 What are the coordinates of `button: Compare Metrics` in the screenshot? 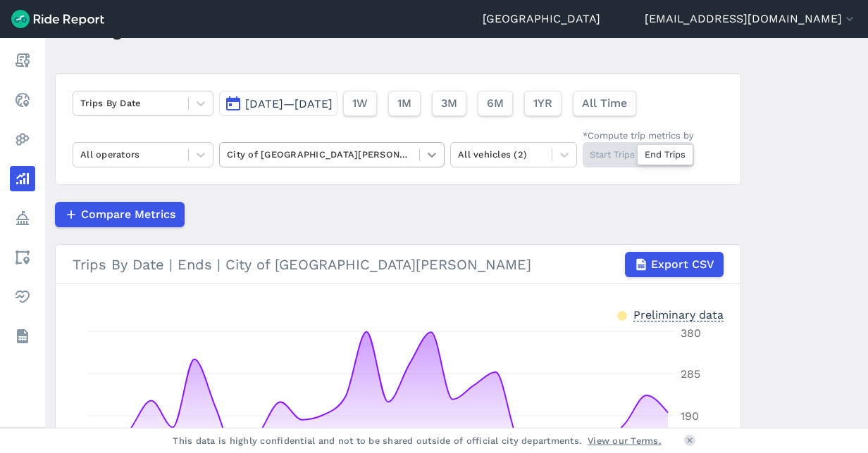 It's located at (119, 214).